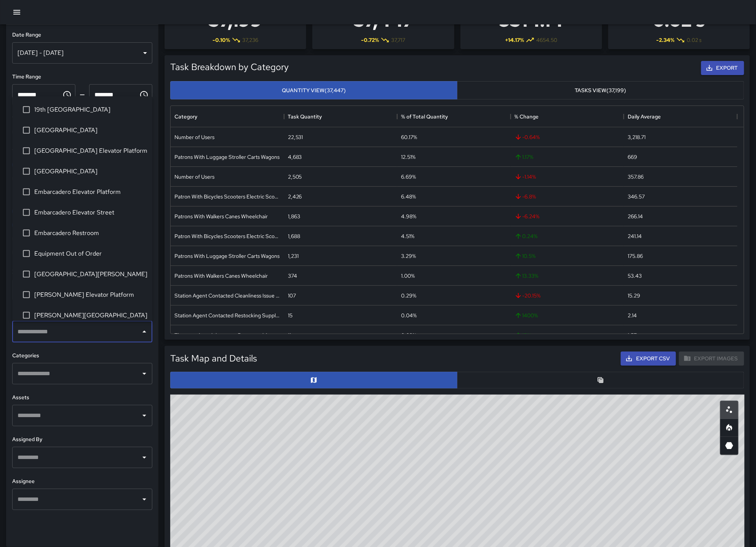 The width and height of the screenshot is (756, 547). I want to click on div: 2,505, so click(295, 177).